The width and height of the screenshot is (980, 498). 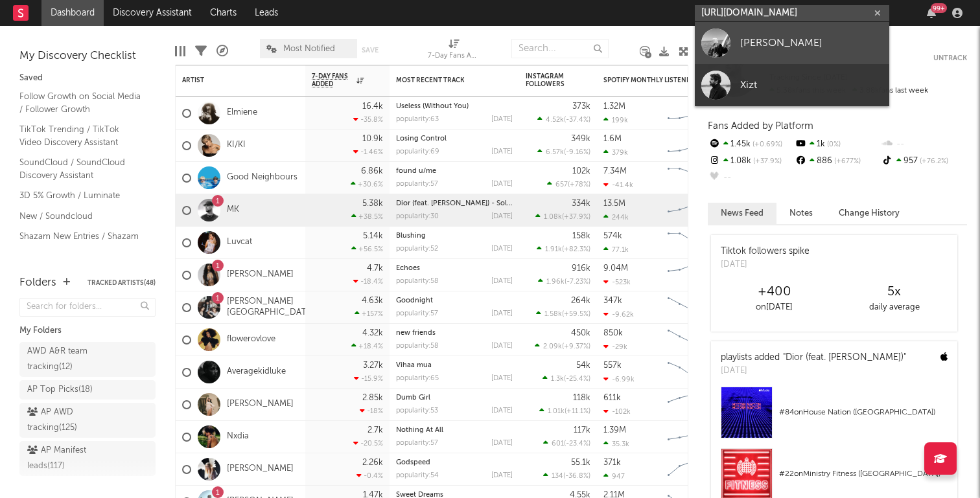 What do you see at coordinates (455, 398) in the screenshot?
I see `div: Dumb Girl` at bounding box center [455, 398].